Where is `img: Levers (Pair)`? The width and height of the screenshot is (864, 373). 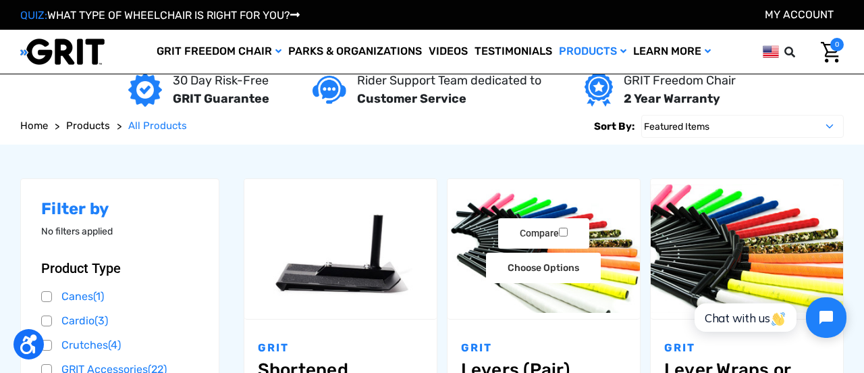
img: Levers (Pair) is located at coordinates (544, 248).